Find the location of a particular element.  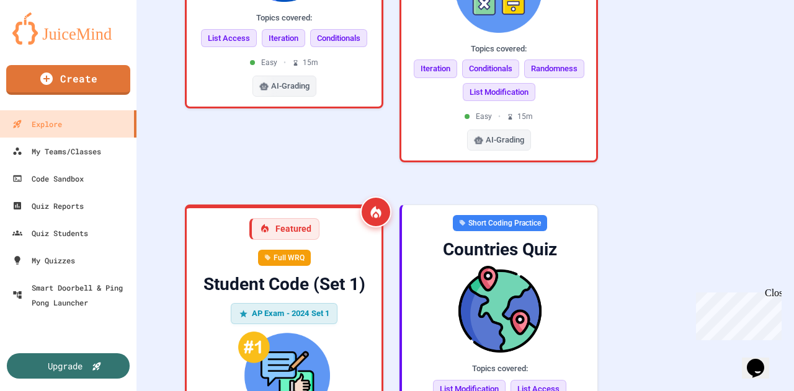

div: Upgrade is located at coordinates (65, 366).